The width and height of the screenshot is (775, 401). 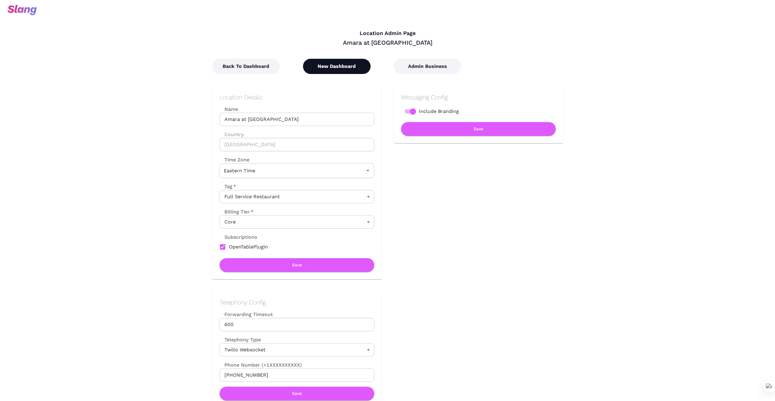 I want to click on a: Admin Business, so click(x=427, y=66).